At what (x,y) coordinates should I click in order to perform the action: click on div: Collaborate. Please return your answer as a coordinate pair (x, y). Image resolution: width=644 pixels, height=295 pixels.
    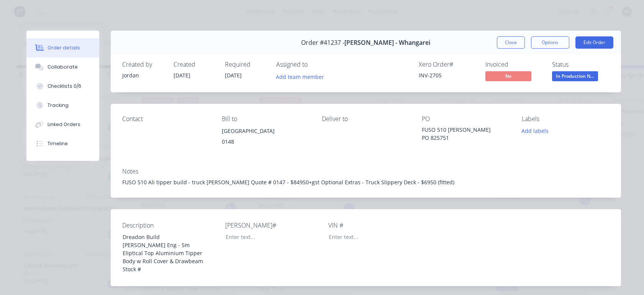
    Looking at the image, I should click on (62, 67).